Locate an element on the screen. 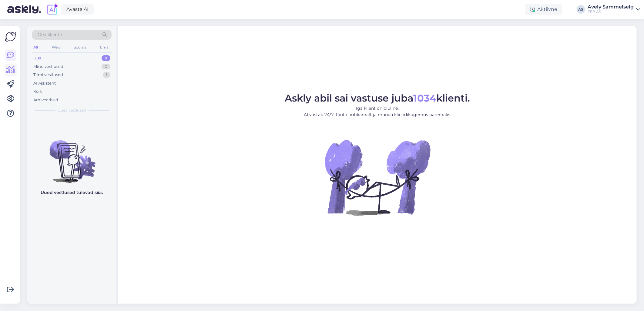  div: Email is located at coordinates (105, 47).